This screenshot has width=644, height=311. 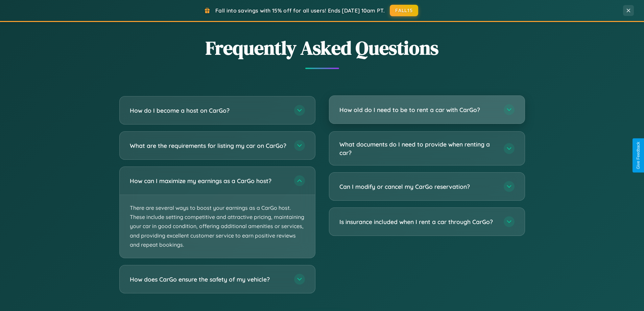 I want to click on h3: Can I modify or cancel my CarGo reservation?, so click(x=418, y=186).